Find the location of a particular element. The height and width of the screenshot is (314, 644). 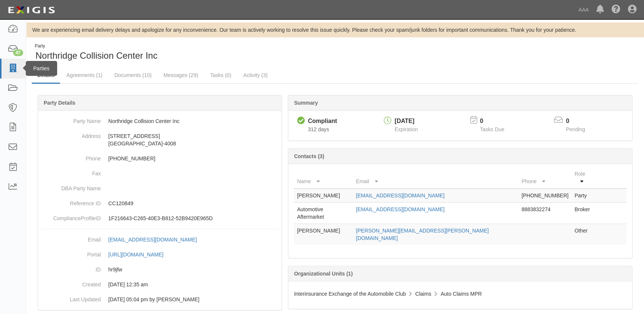

div: 47 is located at coordinates (18, 52).